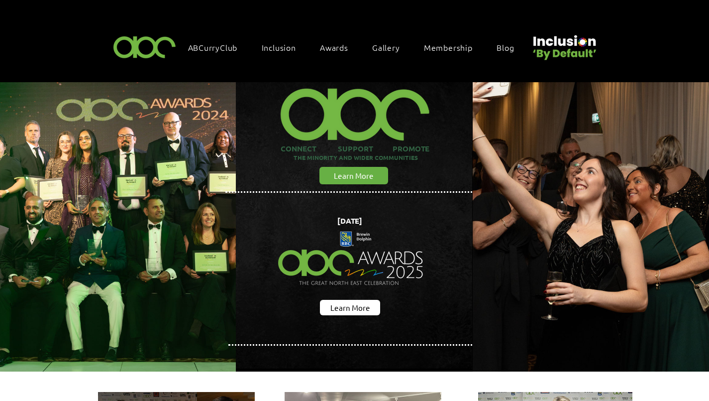 The image size is (709, 401). Describe the element at coordinates (355, 109) in the screenshot. I see `img: ABC-Logo-Blank-Background-01-01-2_edited.png` at that location.